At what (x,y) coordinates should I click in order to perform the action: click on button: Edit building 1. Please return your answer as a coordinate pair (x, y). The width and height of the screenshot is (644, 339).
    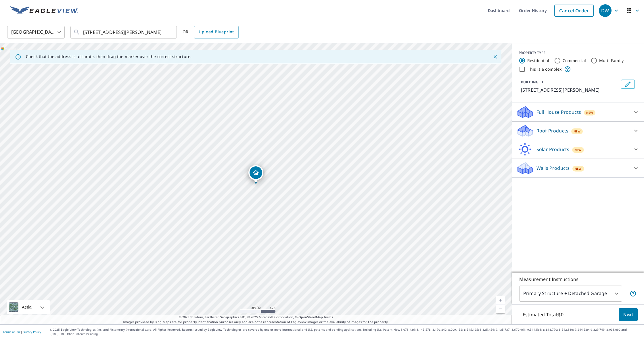
    Looking at the image, I should click on (628, 84).